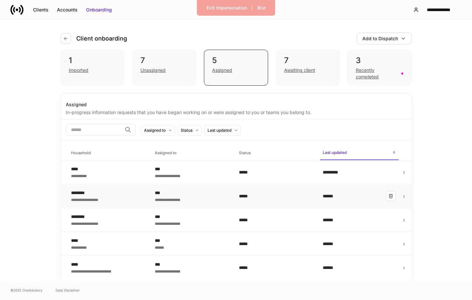 This screenshot has height=300, width=472. What do you see at coordinates (67, 10) in the screenshot?
I see `div: Accounts` at bounding box center [67, 10].